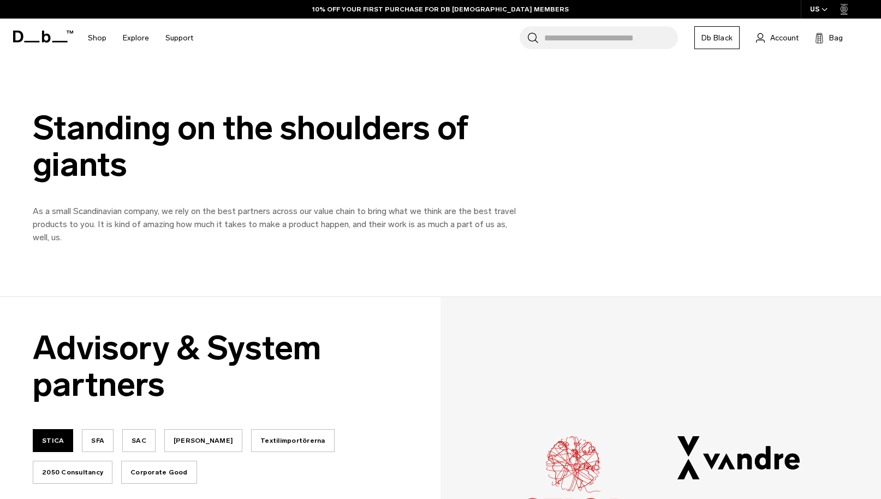 The image size is (881, 499). Describe the element at coordinates (278, 224) in the screenshot. I see `p: As a small Scandinavian company, we rely on the best partners across our value chain to bring wha...` at that location.